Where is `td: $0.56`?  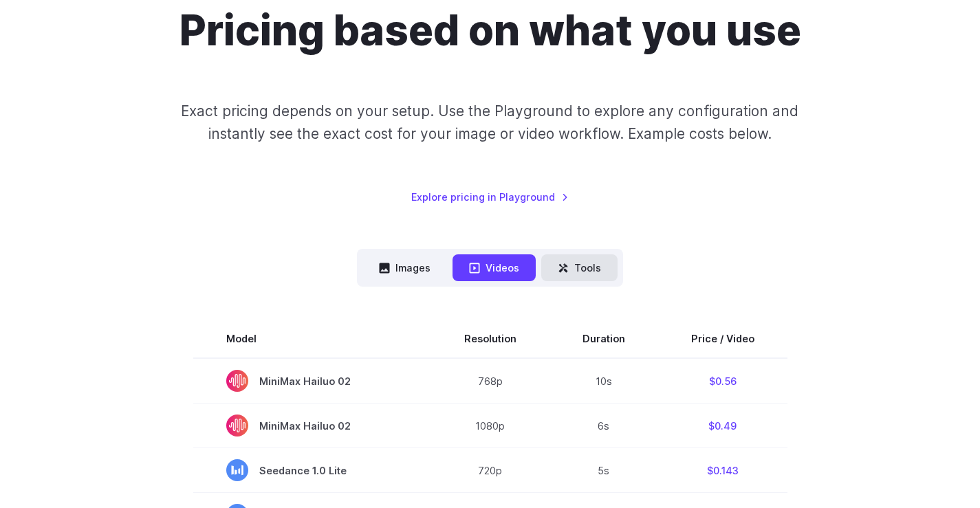
td: $0.56 is located at coordinates (723, 381).